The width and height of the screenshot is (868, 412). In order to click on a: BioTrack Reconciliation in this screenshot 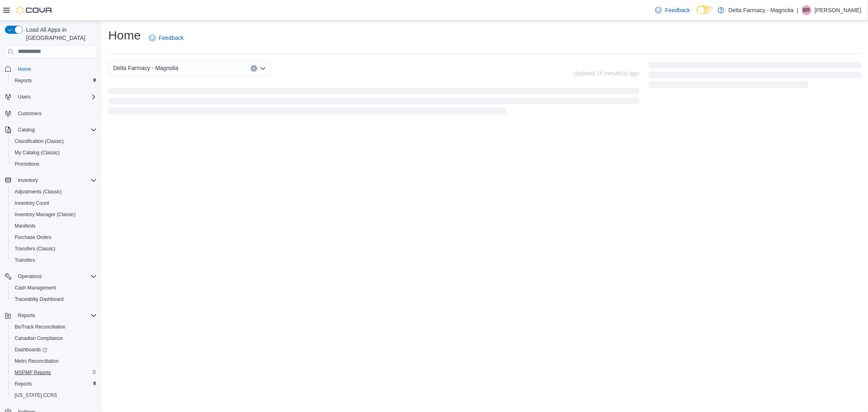, I will do `click(40, 327)`.